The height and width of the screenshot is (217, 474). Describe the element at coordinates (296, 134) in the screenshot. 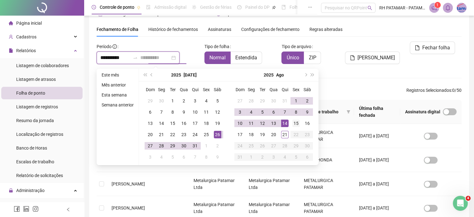

I see `td: 2025-08-22` at that location.